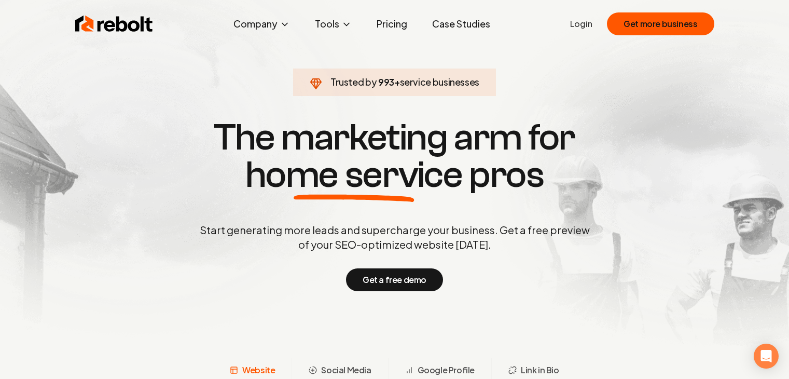 The image size is (789, 379). Describe the element at coordinates (353, 81) in the screenshot. I see `span: Trusted by` at that location.